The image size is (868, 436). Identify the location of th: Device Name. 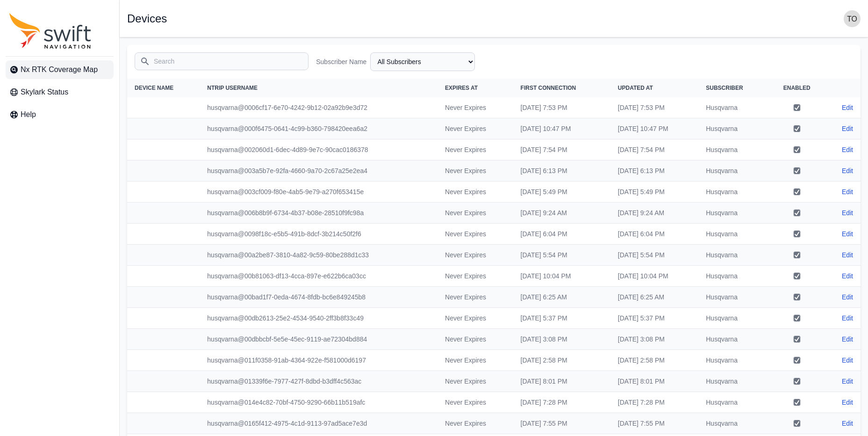
(163, 88).